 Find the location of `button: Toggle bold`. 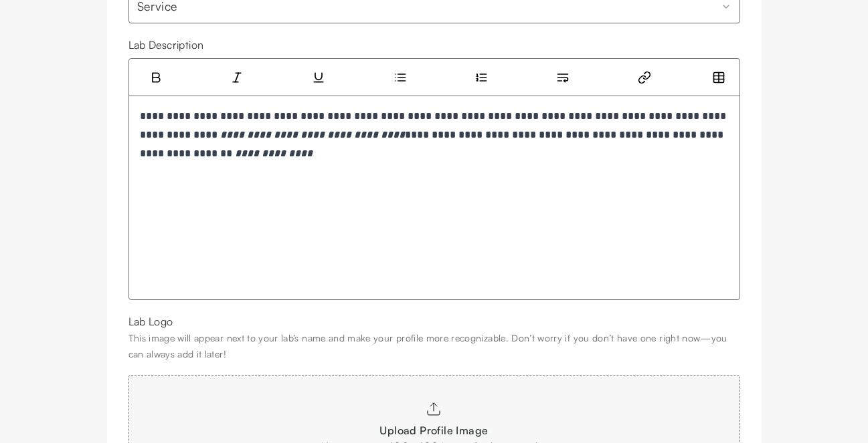

button: Toggle bold is located at coordinates (156, 78).